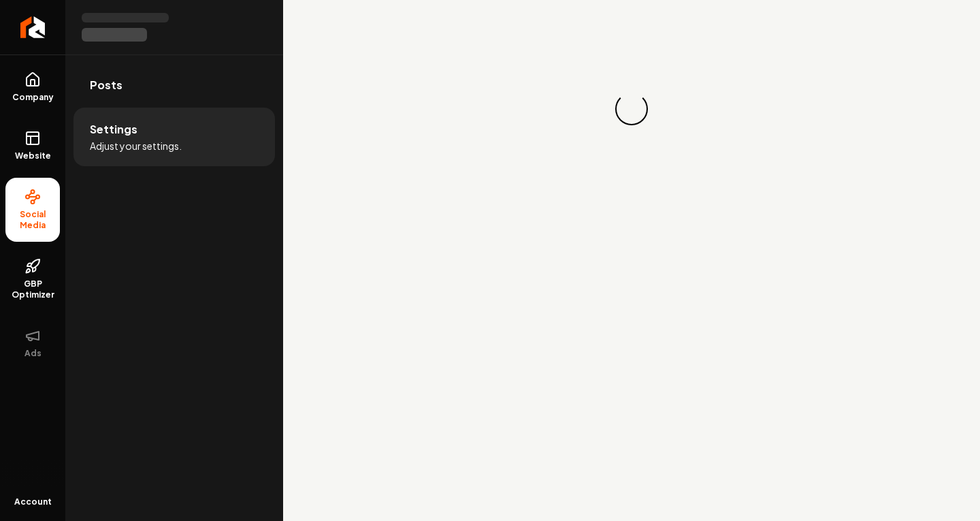  Describe the element at coordinates (33, 289) in the screenshot. I see `span: GBP Optimizer` at that location.